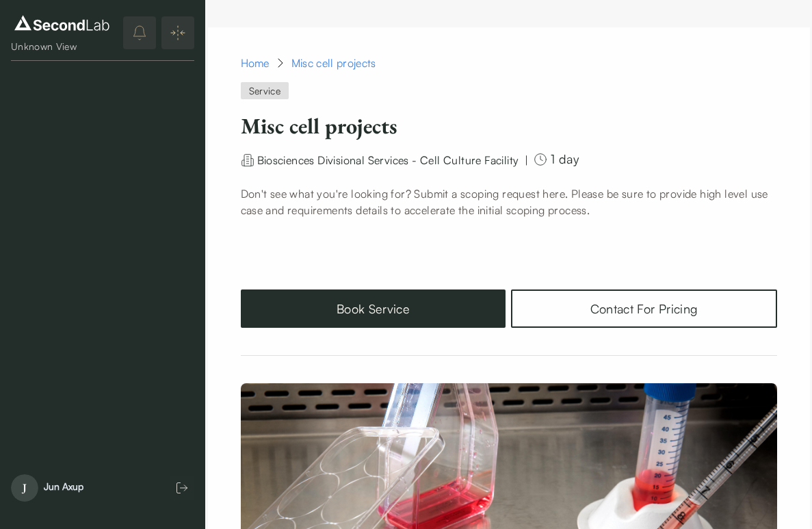  I want to click on div: Misc cell projects, so click(333, 63).